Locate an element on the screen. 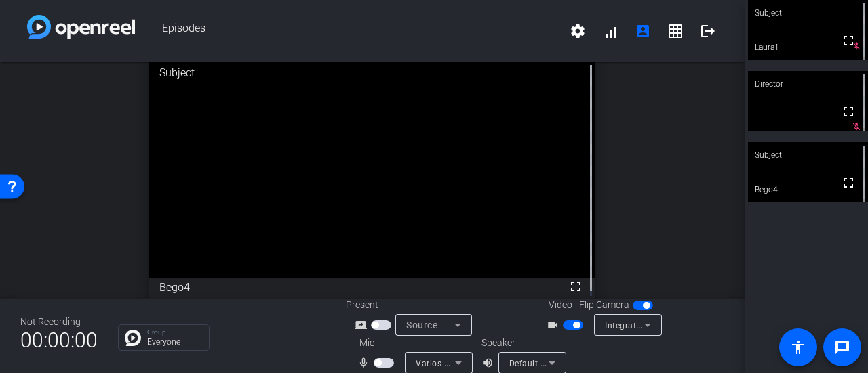 This screenshot has height=373, width=868. mat-icon: screen_share_outline is located at coordinates (363, 325).